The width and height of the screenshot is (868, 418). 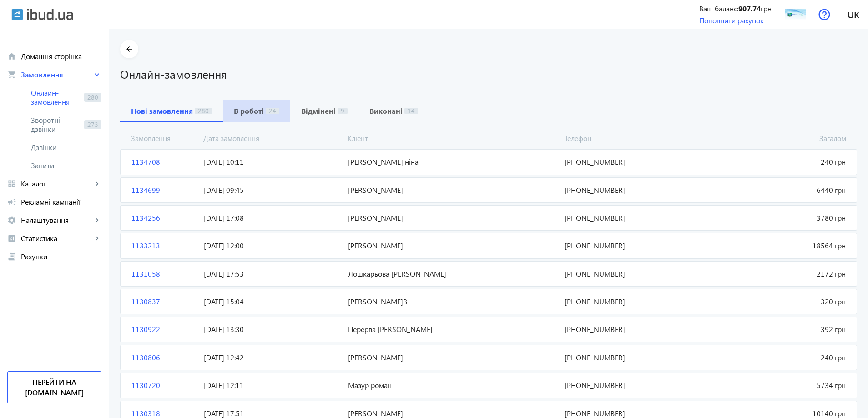 I want to click on span: 1133213, so click(x=164, y=246).